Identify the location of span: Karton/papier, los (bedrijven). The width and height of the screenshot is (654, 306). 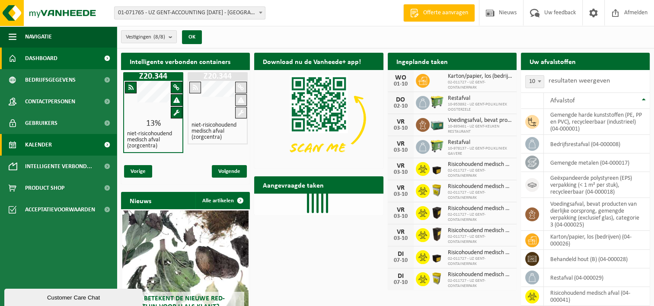
(480, 76).